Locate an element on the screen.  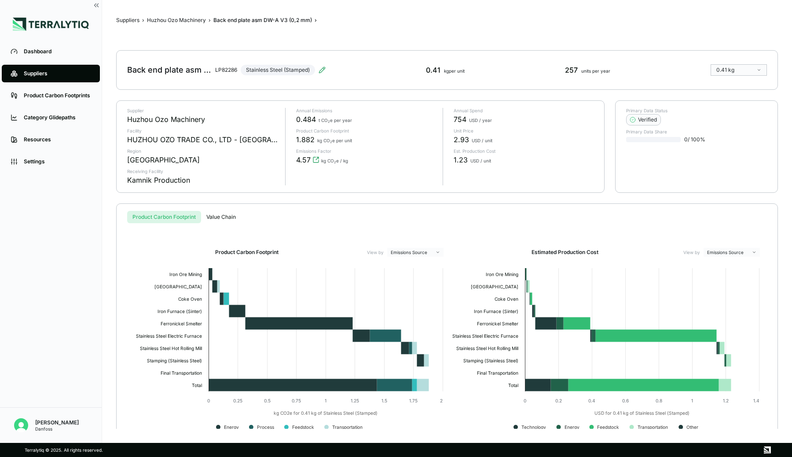
p: Annual Spend is located at coordinates (524, 110).